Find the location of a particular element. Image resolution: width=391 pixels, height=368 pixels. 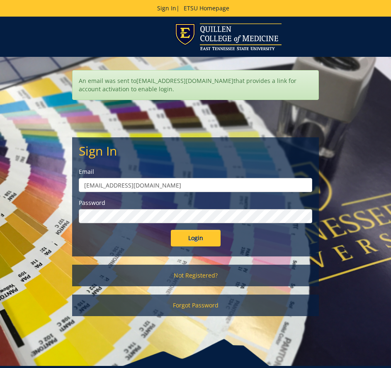

label: Email is located at coordinates (195, 172).